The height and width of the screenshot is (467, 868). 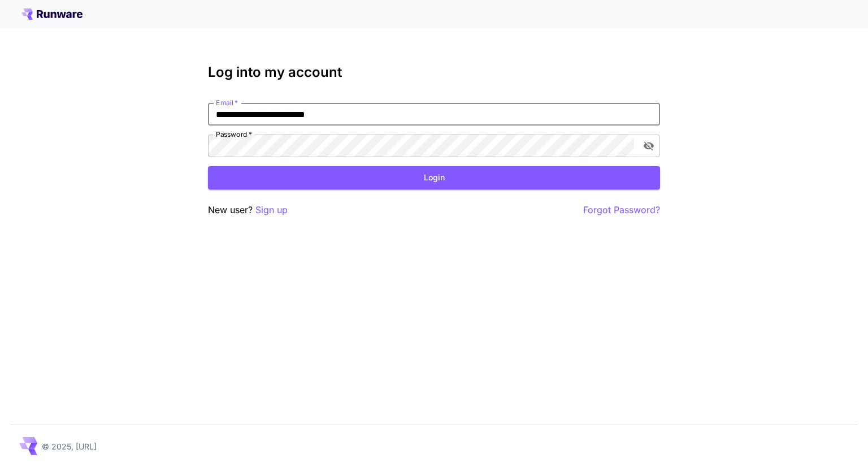 I want to click on button: Sign up, so click(x=271, y=210).